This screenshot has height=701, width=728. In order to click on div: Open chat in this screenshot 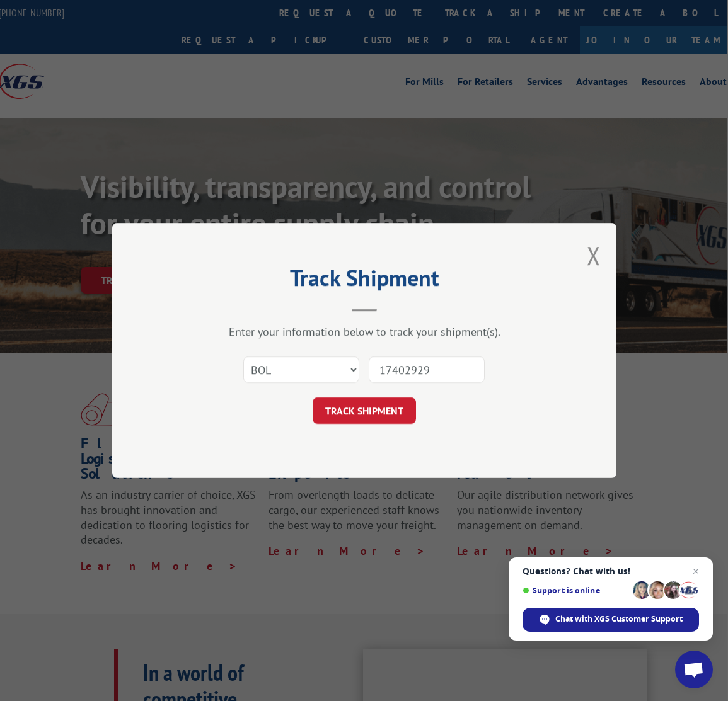, I will do `click(694, 670)`.